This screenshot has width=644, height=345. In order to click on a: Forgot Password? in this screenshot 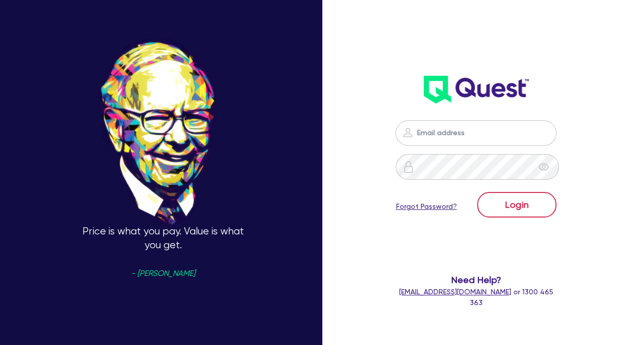, I will do `click(426, 207)`.